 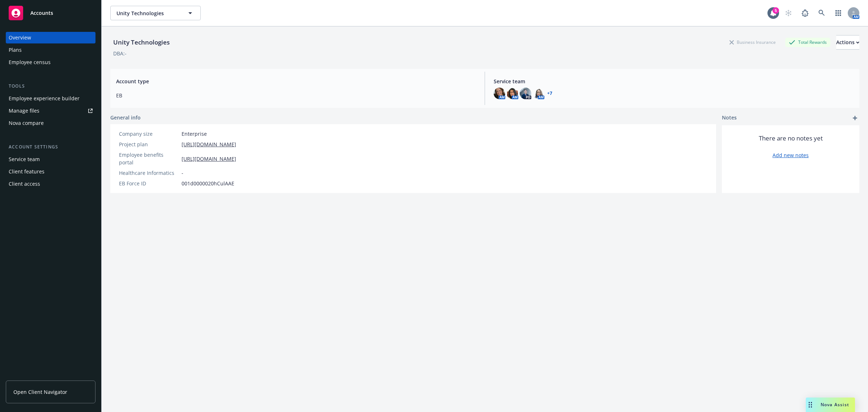 I want to click on div: EB Force ID, so click(x=149, y=183).